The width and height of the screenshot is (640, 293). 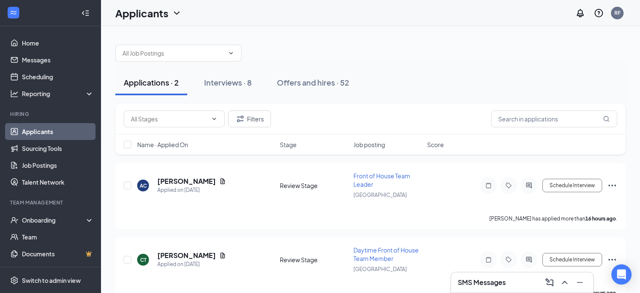 I want to click on div: Interviews · 8, so click(x=228, y=82).